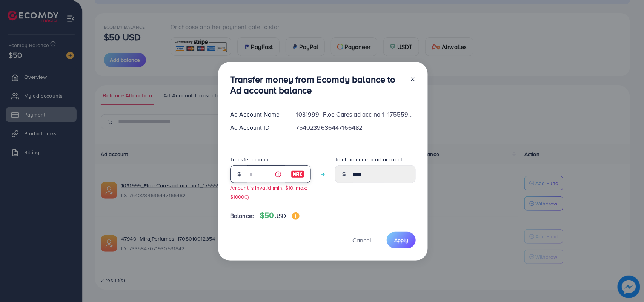 Image resolution: width=644 pixels, height=302 pixels. What do you see at coordinates (257, 128) in the screenshot?
I see `div: Ad Account ID` at bounding box center [257, 128].